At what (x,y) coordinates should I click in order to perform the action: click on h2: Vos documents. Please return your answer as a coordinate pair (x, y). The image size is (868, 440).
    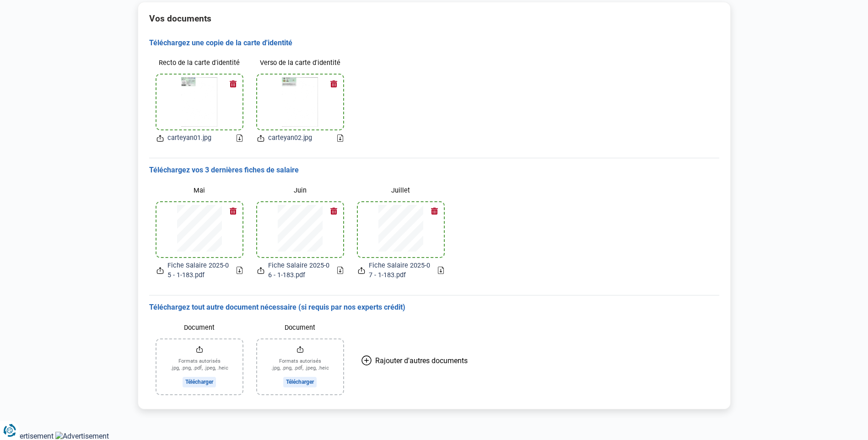
    Looking at the image, I should click on (434, 19).